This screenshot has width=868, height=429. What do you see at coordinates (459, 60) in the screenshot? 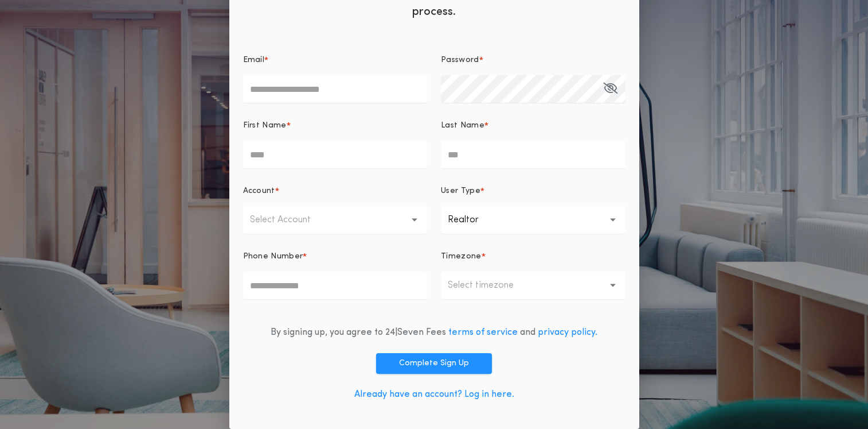
I see `p: Password` at bounding box center [459, 60].